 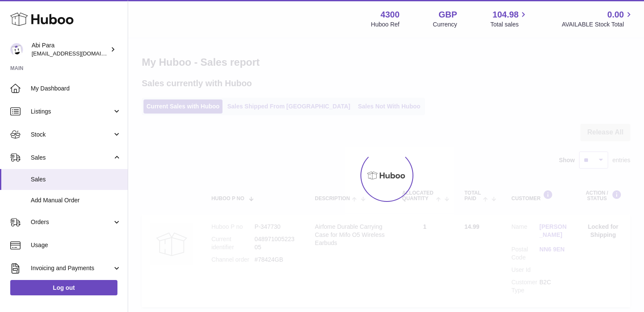 I want to click on span: Orders, so click(x=71, y=222).